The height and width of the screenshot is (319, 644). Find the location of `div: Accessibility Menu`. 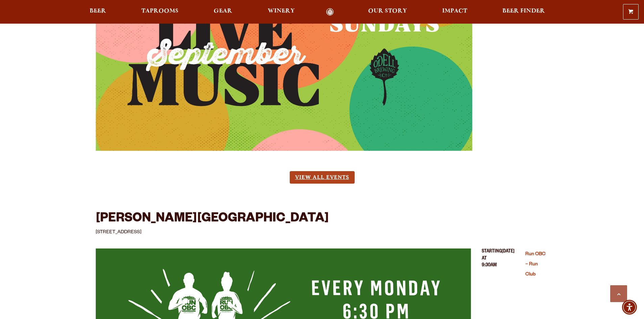

div: Accessibility Menu is located at coordinates (629, 307).